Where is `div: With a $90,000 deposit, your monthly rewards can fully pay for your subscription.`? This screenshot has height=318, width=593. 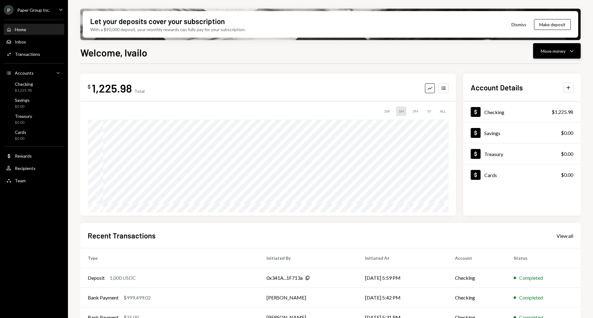 div: With a $90,000 deposit, your monthly rewards can fully pay for your subscription. is located at coordinates (168, 29).